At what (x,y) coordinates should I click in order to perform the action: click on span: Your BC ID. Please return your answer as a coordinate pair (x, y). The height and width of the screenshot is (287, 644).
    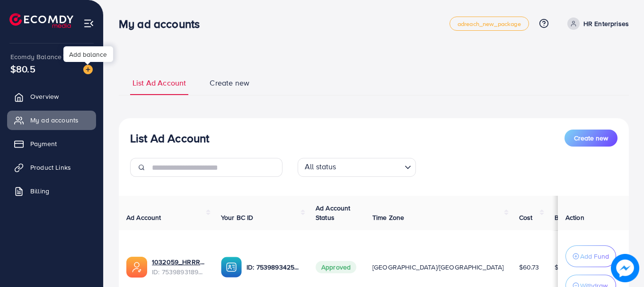
    Looking at the image, I should click on (237, 217).